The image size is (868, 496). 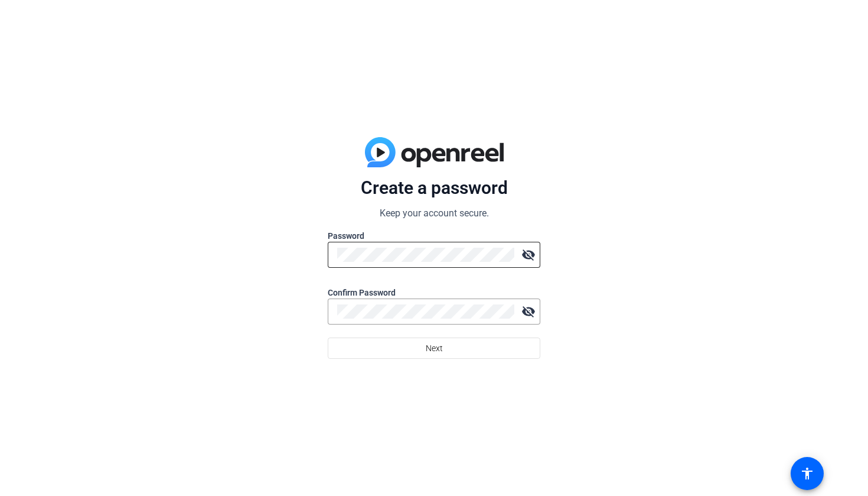 I want to click on button: Next, so click(x=434, y=348).